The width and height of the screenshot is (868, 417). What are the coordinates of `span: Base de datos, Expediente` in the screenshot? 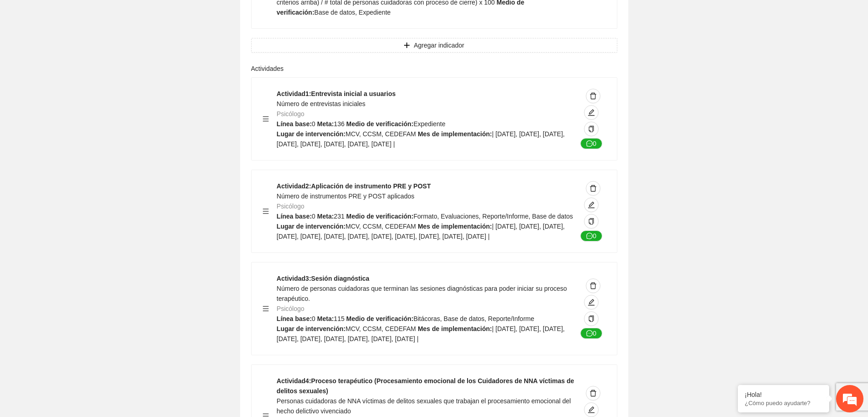 It's located at (352, 12).